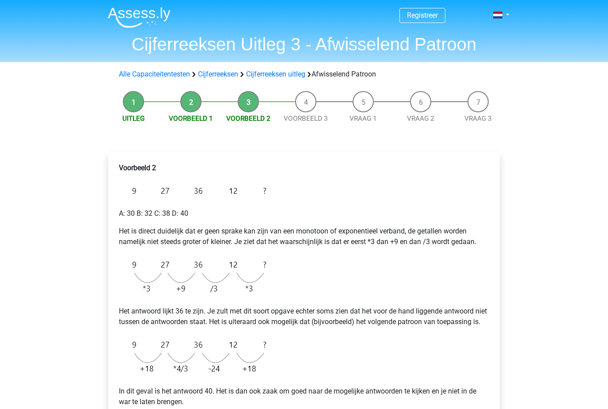 This screenshot has height=409, width=608. What do you see at coordinates (304, 214) in the screenshot?
I see `p: A: 30 B: 32 C: 38 D: 40` at bounding box center [304, 214].